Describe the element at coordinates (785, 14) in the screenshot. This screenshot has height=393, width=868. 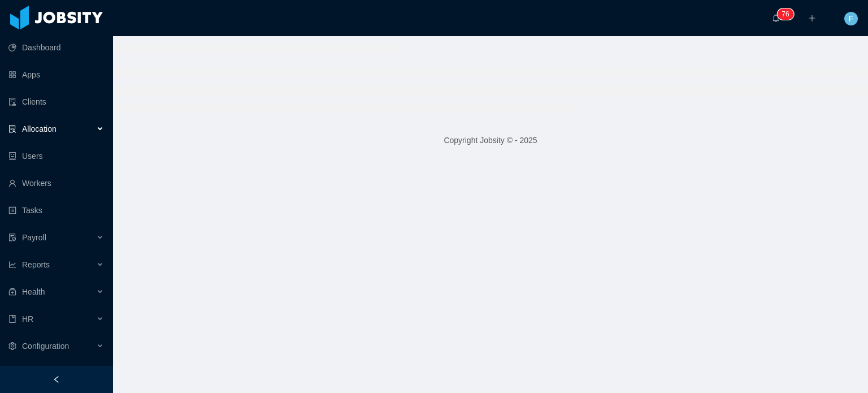
I see `sup: 76` at that location.